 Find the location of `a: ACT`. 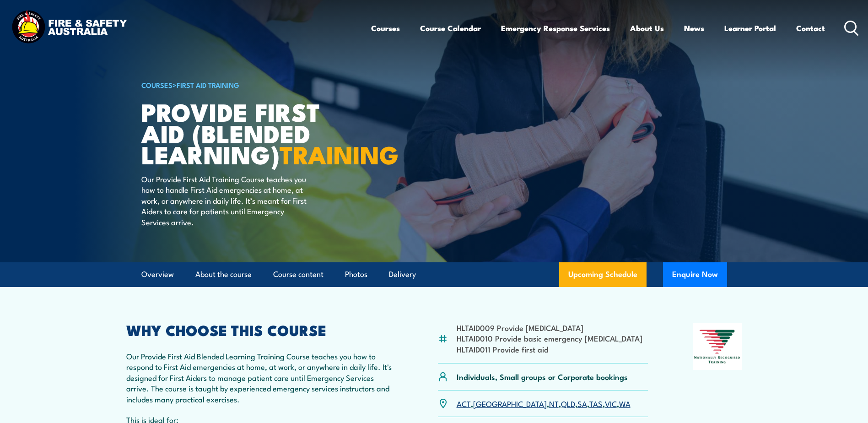

a: ACT is located at coordinates (463, 403).